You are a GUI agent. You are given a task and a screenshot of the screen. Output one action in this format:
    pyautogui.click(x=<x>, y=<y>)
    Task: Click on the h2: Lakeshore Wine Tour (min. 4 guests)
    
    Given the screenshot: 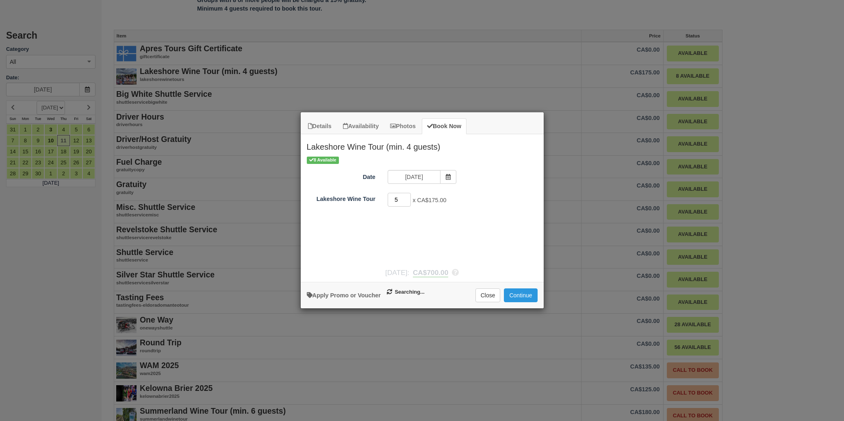 What is the action you would take?
    pyautogui.click(x=422, y=145)
    